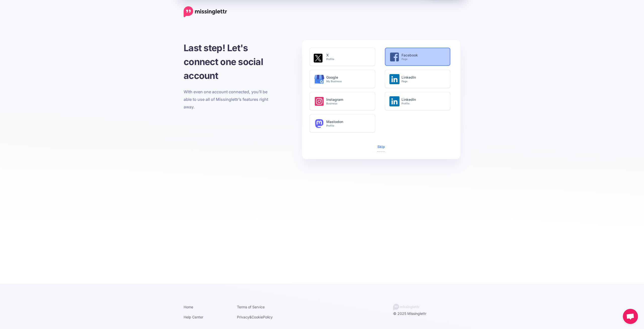  Describe the element at coordinates (381, 146) in the screenshot. I see `a: Skip` at that location.